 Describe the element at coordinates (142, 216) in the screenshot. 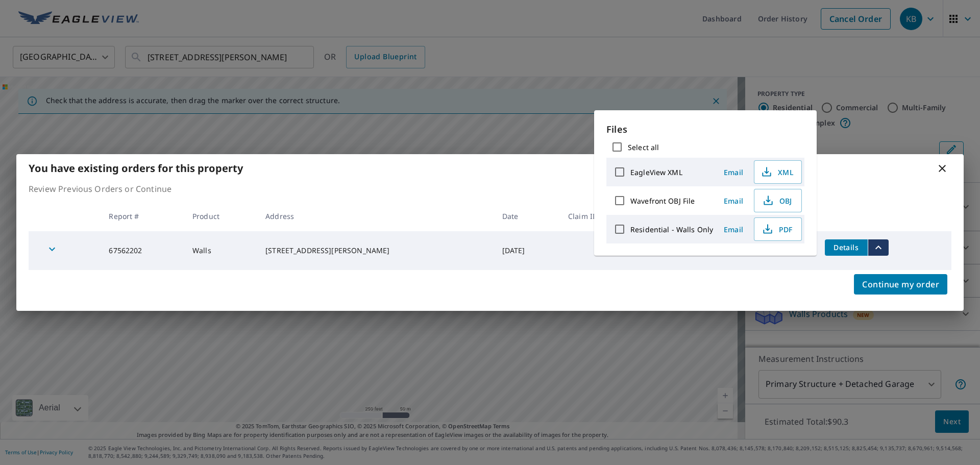

I see `th: Report #` at that location.